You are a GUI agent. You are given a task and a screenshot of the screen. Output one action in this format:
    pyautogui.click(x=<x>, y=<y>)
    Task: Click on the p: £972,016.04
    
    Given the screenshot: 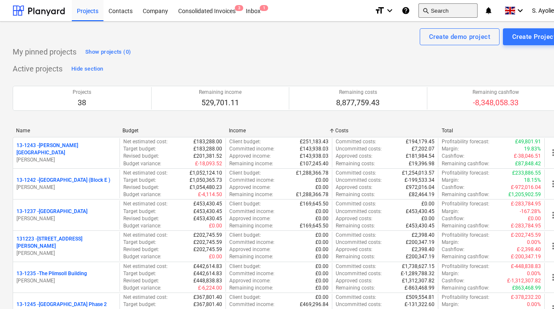 What is the action you would take?
    pyautogui.click(x=420, y=187)
    